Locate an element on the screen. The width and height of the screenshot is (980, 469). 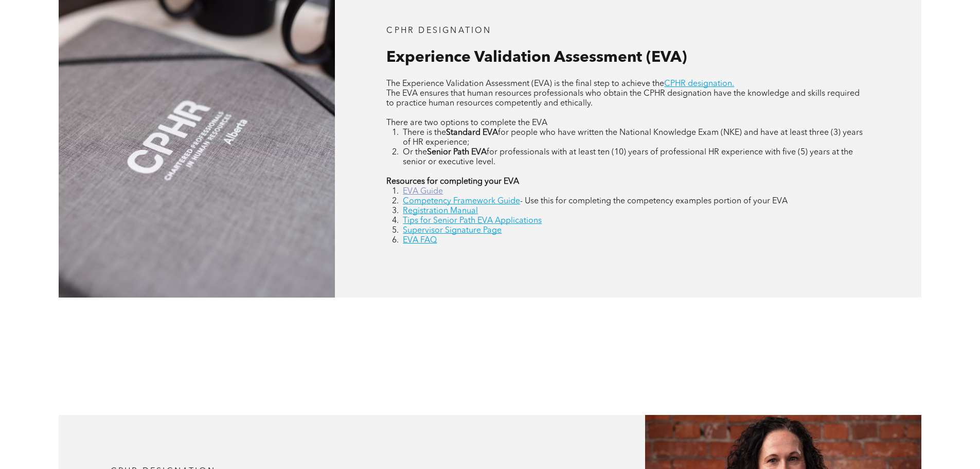
a: CPHR designation. is located at coordinates (699, 84).